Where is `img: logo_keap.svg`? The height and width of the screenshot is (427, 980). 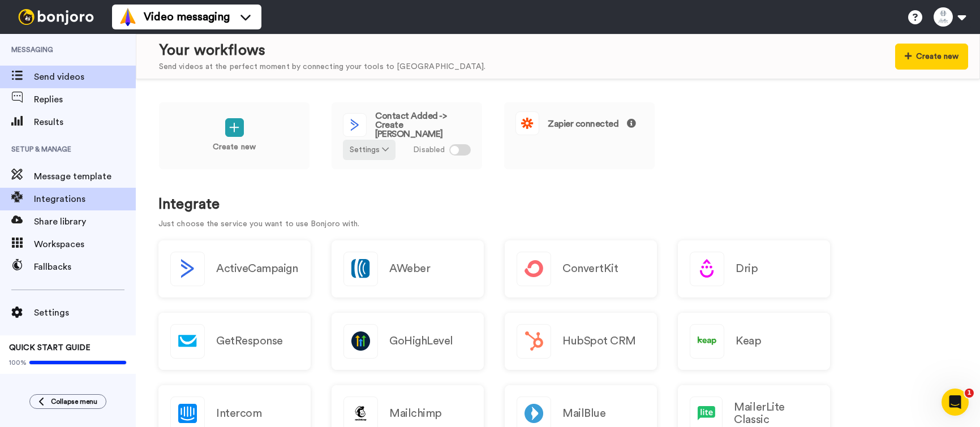 img: logo_keap.svg is located at coordinates (707, 341).